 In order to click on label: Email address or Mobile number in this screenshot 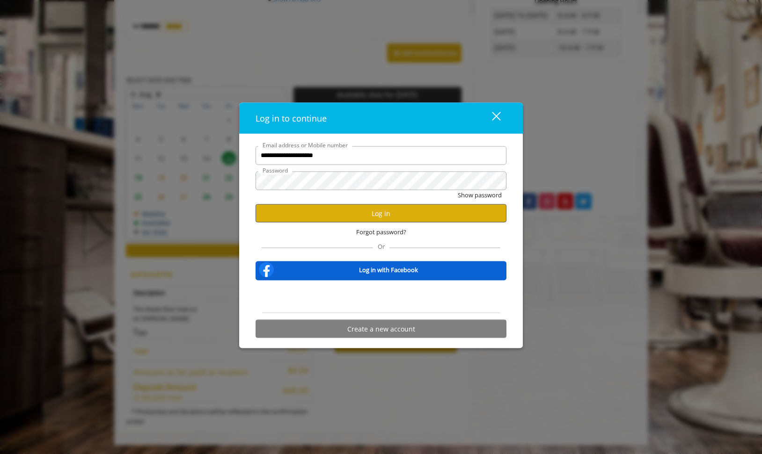, I will do `click(305, 145)`.